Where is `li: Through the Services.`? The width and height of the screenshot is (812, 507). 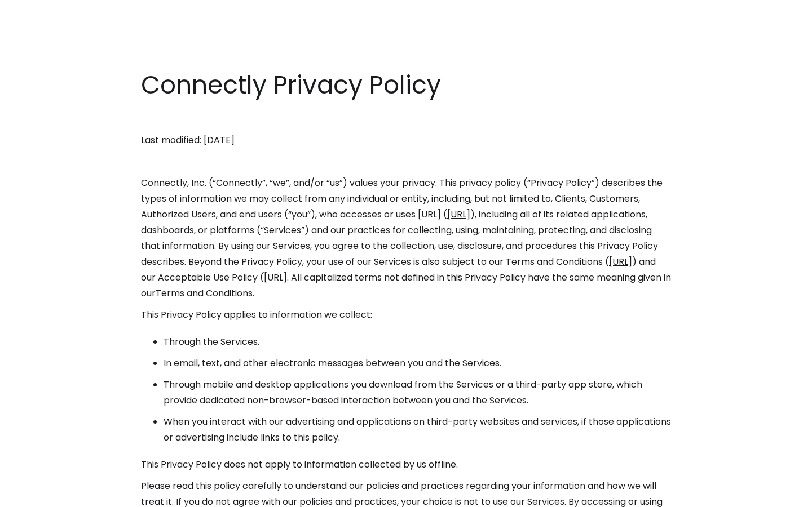 li: Through the Services. is located at coordinates (417, 342).